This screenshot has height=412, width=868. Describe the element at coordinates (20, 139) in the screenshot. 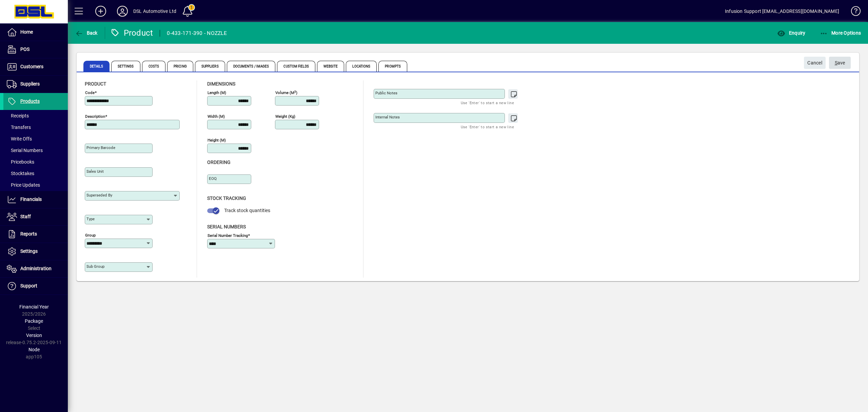

I see `span: Write Offs` at that location.